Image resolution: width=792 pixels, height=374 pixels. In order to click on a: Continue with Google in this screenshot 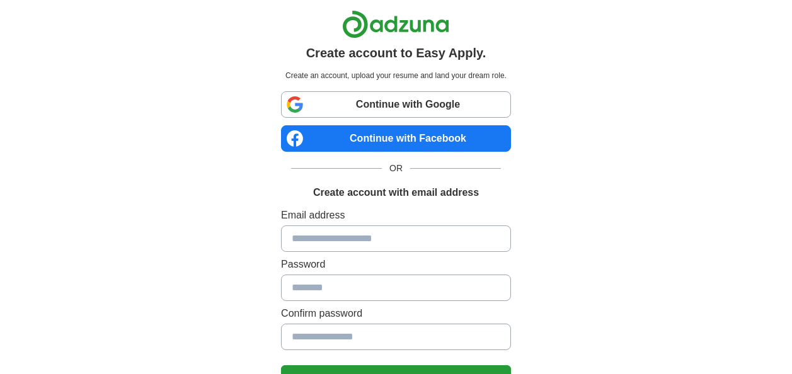, I will do `click(396, 105)`.